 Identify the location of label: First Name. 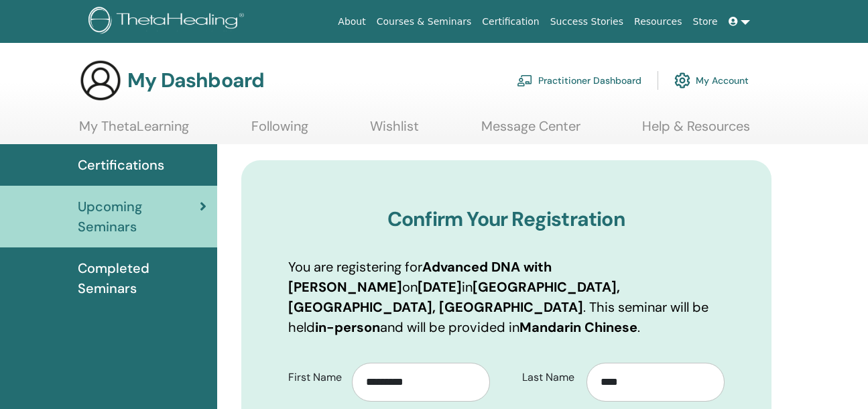
(315, 378).